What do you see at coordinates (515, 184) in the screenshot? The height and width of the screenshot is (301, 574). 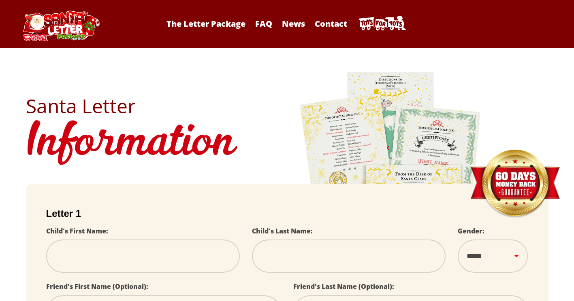 I see `img: Money Back Guarantee` at bounding box center [515, 184].